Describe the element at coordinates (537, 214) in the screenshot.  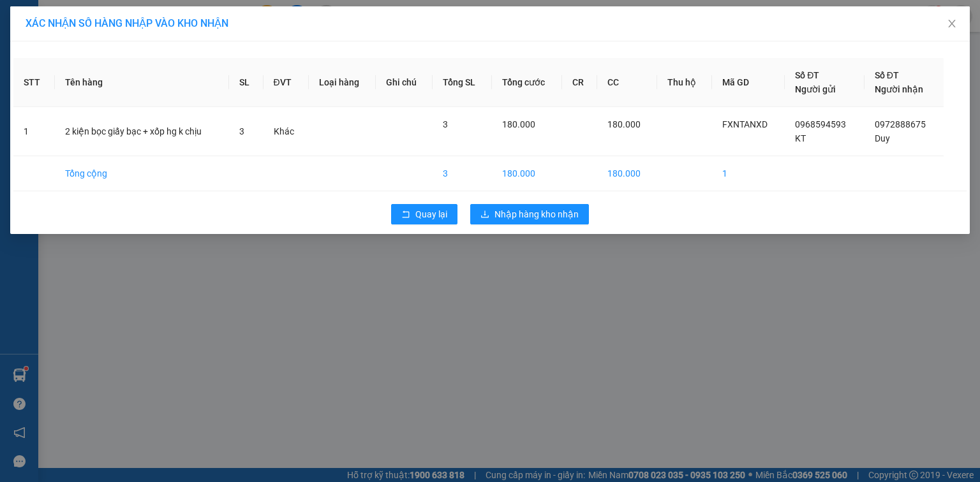
I see `span: Nhập hàng kho nhận` at that location.